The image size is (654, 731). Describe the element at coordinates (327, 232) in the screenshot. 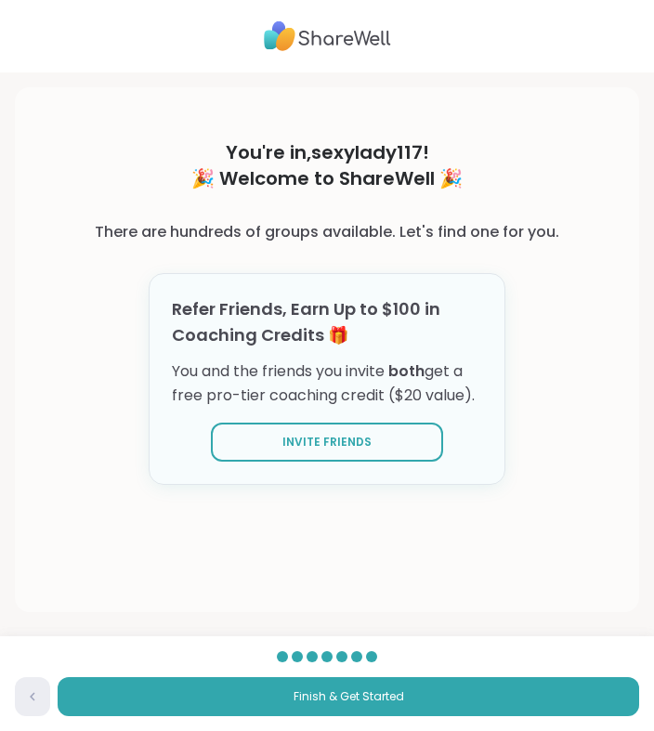

I see `h3: There are hundreds of groups available. Let's find one for you.` at that location.